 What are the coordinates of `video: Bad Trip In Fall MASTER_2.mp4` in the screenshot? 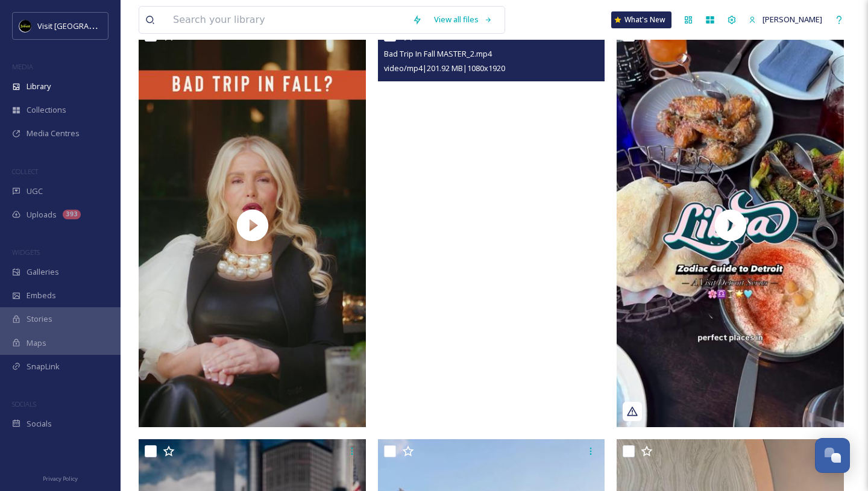 It's located at (491, 226).